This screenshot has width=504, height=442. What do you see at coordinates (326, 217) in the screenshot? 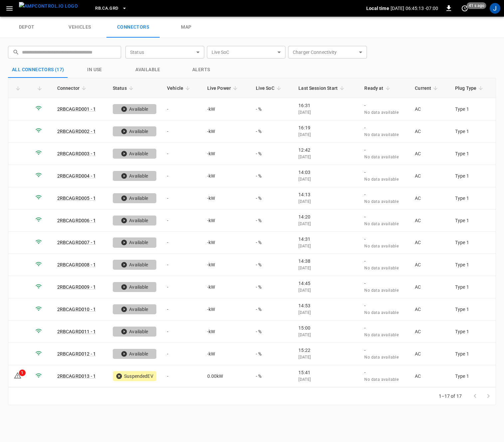
I see `p: 14:20` at bounding box center [326, 217].